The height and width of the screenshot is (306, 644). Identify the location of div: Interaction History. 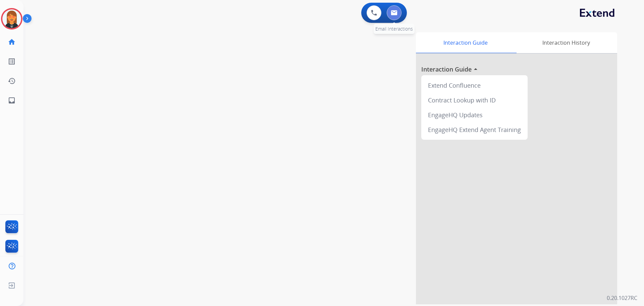
(566, 42).